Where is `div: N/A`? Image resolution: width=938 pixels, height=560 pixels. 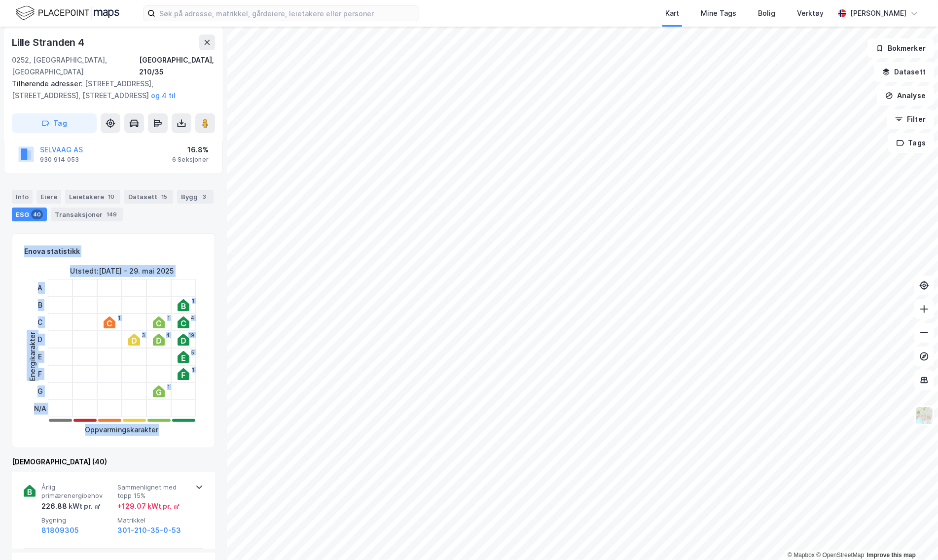
div: N/A is located at coordinates (40, 408).